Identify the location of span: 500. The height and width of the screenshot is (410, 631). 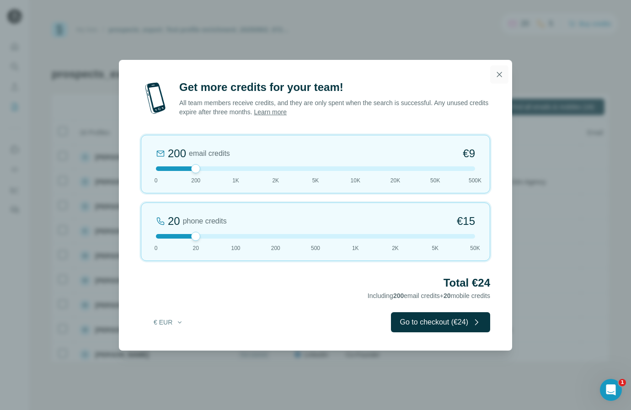
(316, 248).